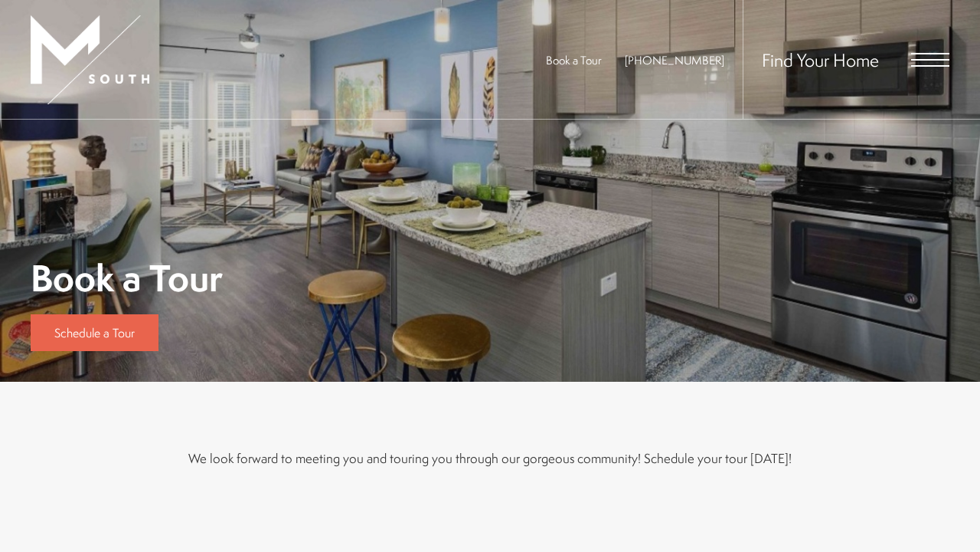  What do you see at coordinates (931, 60) in the screenshot?
I see `button: Open Menu` at bounding box center [931, 60].